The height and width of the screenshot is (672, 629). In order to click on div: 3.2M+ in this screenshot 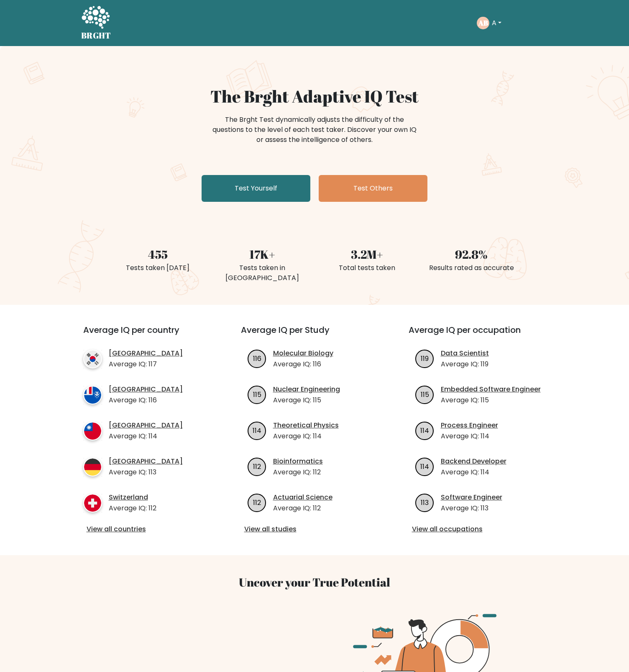, I will do `click(367, 254)`.